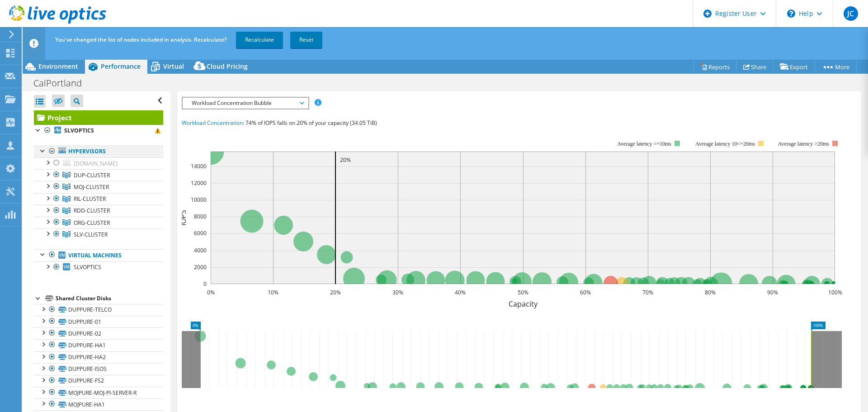 Image resolution: width=868 pixels, height=412 pixels. I want to click on text: 50%, so click(523, 292).